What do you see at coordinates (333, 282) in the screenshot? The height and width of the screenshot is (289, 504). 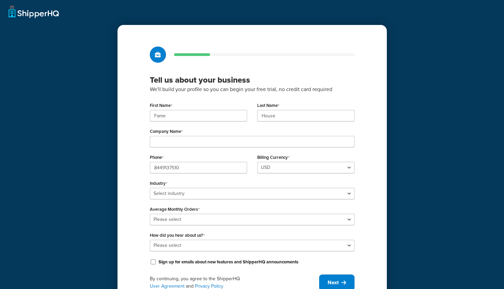 I see `span: Next` at bounding box center [333, 282].